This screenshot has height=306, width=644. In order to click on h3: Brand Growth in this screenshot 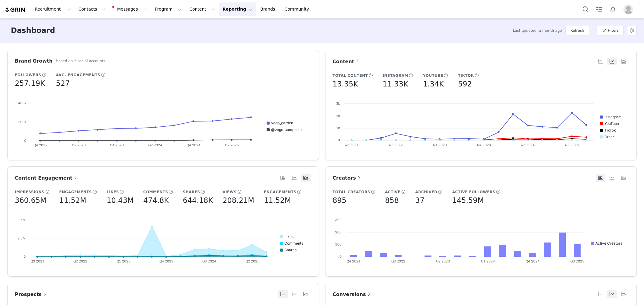, I will do `click(34, 61)`.